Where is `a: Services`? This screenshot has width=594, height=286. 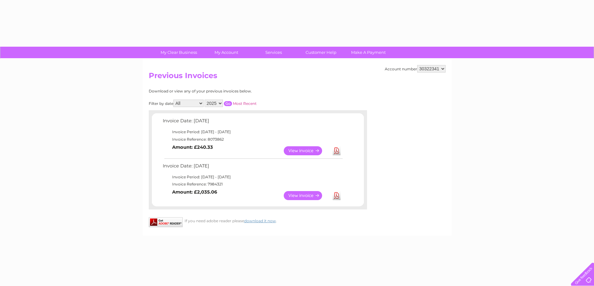
a: Services is located at coordinates (273, 52).